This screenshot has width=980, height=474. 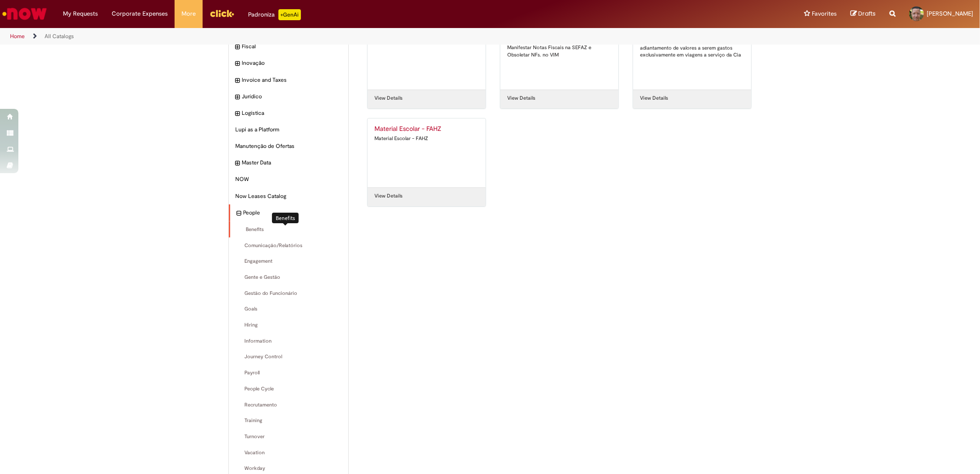 What do you see at coordinates (188, 14) in the screenshot?
I see `span: More` at bounding box center [188, 14].